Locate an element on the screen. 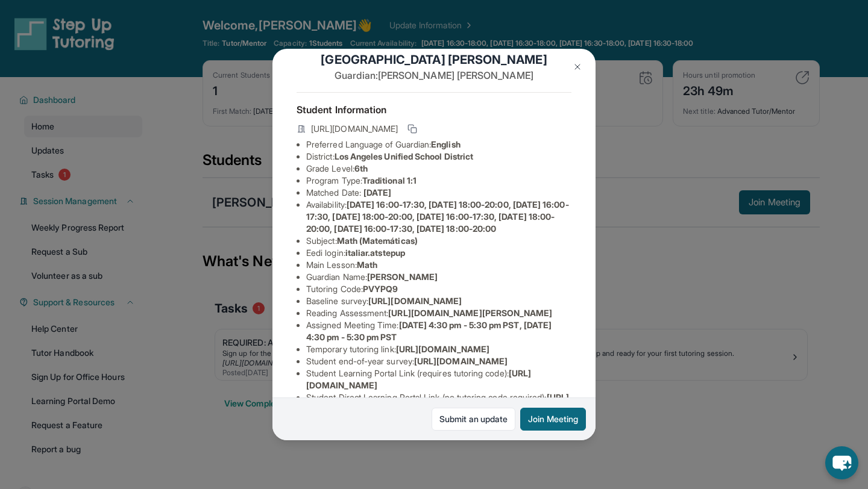 The image size is (868, 489). li: Student Direct Learning Portal Link (no tutoring code required) : is located at coordinates (438, 404).